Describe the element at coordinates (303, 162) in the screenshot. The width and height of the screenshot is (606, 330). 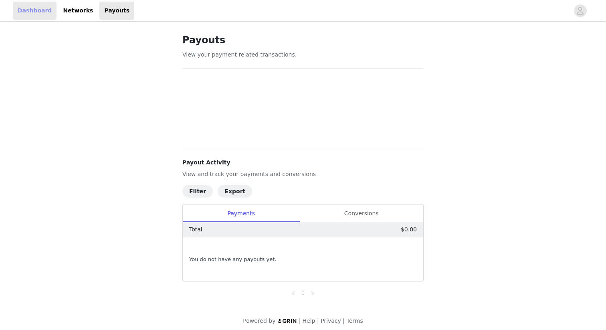
I see `h4: Payout Activity` at that location.